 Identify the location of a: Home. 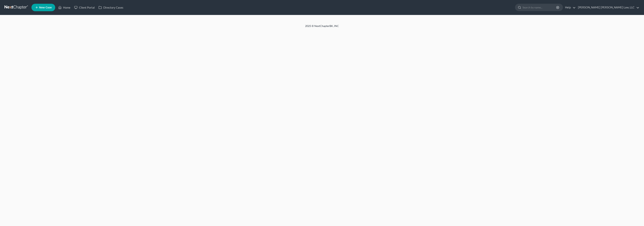
(64, 8).